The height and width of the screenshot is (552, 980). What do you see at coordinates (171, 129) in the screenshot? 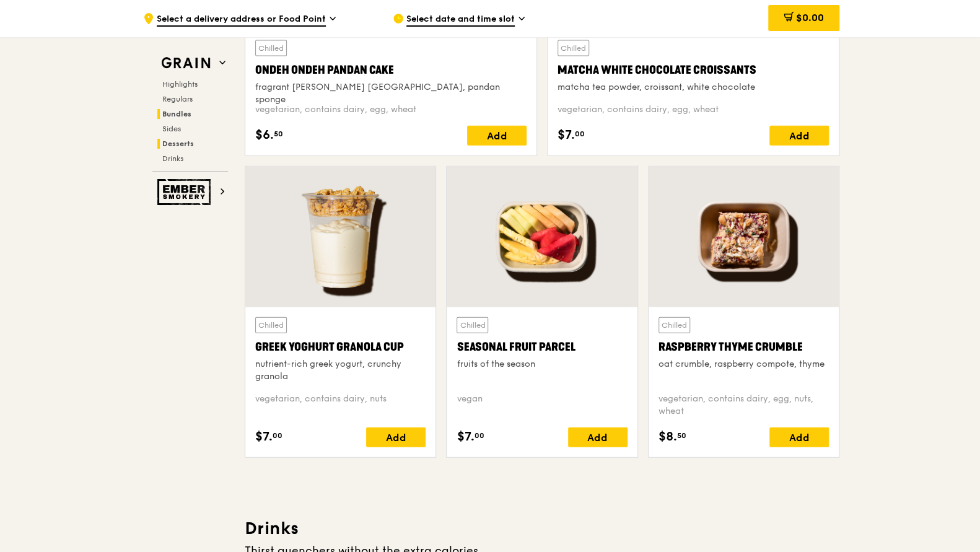
I see `span: Sides` at bounding box center [171, 129].